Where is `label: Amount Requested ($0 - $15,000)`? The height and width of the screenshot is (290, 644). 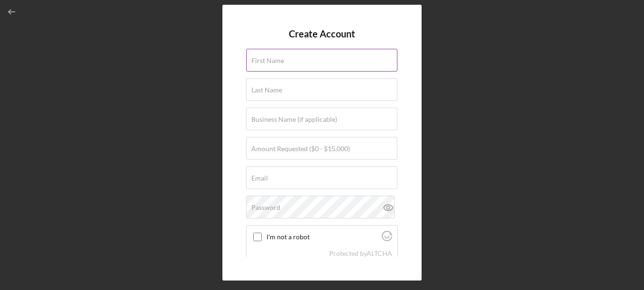
label: Amount Requested ($0 - $15,000) is located at coordinates (301, 149).